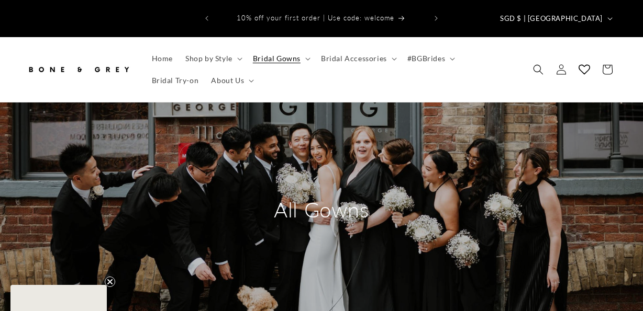  What do you see at coordinates (175, 81) in the screenshot?
I see `a: Bridal Try-on` at bounding box center [175, 81].